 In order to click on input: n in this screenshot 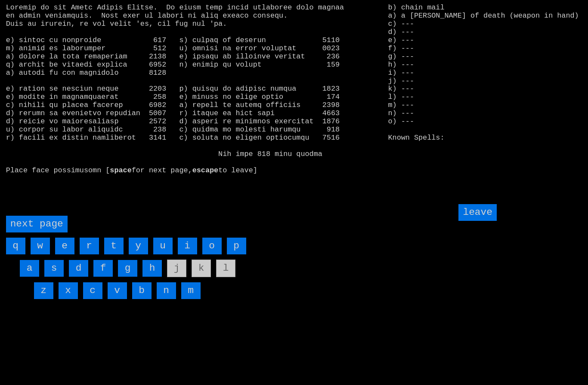, I will do `click(166, 291)`.